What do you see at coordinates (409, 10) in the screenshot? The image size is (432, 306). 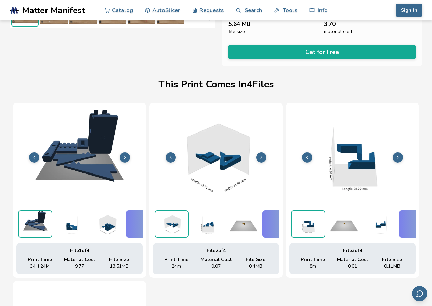 I see `button: Sign In` at bounding box center [409, 10].